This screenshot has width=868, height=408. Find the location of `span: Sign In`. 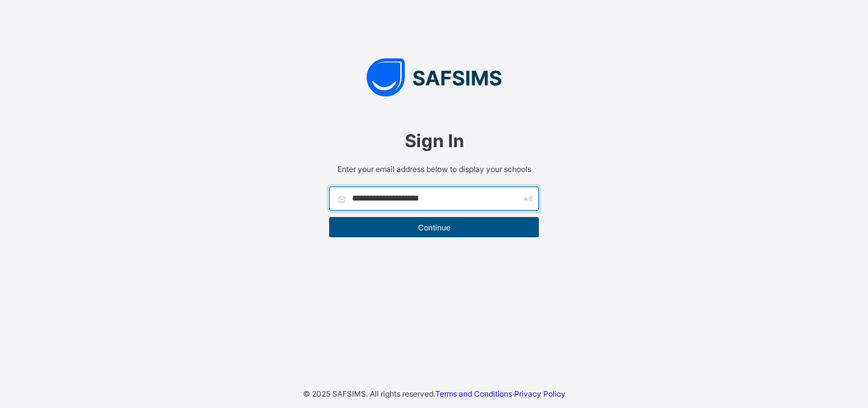

span: Sign In is located at coordinates (434, 141).